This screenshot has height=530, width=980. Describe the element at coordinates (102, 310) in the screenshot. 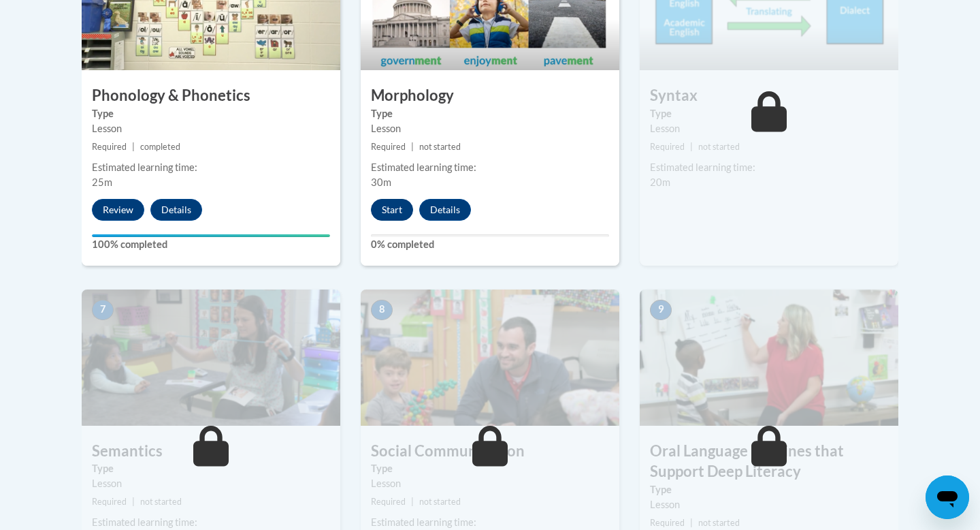

I see `span: 7` at that location.